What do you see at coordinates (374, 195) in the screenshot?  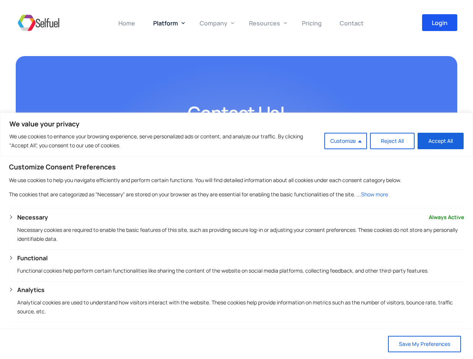 I see `button: Show more` at bounding box center [374, 195].